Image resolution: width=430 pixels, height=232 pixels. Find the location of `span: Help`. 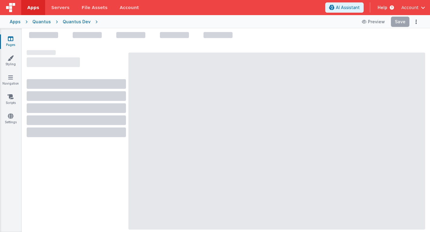

span: Help is located at coordinates (382, 8).